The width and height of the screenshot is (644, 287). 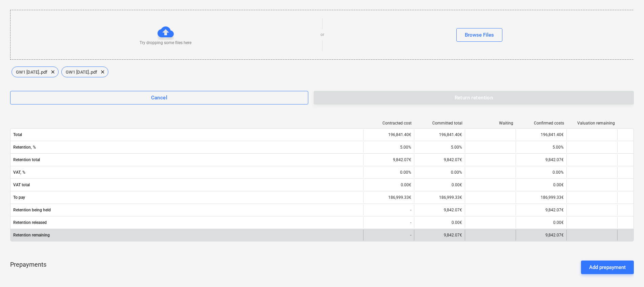 I want to click on div: Committed total, so click(x=440, y=123).